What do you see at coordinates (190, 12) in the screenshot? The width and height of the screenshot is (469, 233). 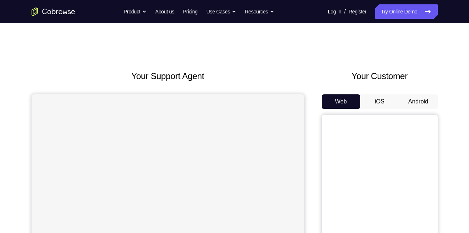 I see `a: Pricing` at bounding box center [190, 12].